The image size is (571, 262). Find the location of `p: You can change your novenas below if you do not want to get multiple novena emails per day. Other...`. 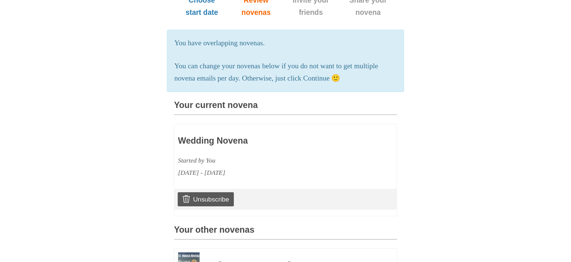

p: You can change your novenas below if you do not want to get multiple novena emails per day. Other... is located at coordinates (285, 72).